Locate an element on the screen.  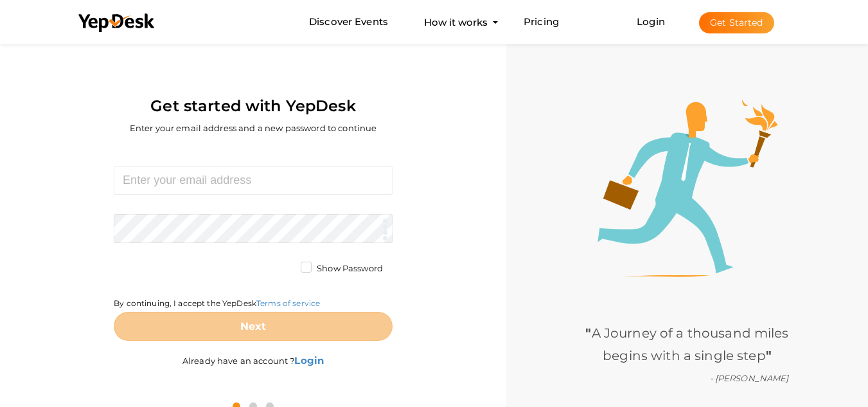
label: Get started with YepDesk is located at coordinates (253, 106).